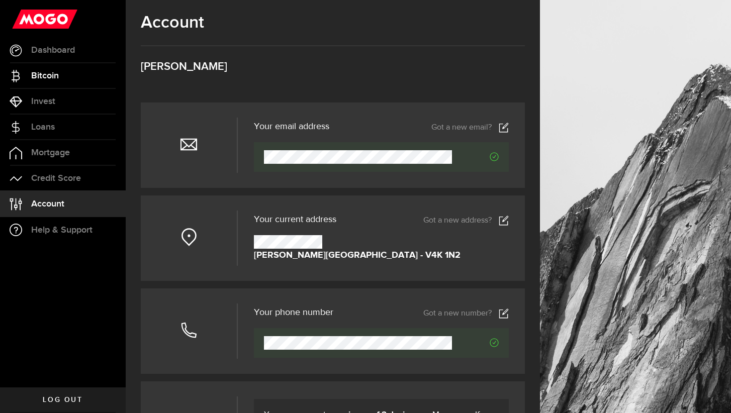 Image resolution: width=731 pixels, height=413 pixels. Describe the element at coordinates (291, 127) in the screenshot. I see `h3: Your email address` at that location.